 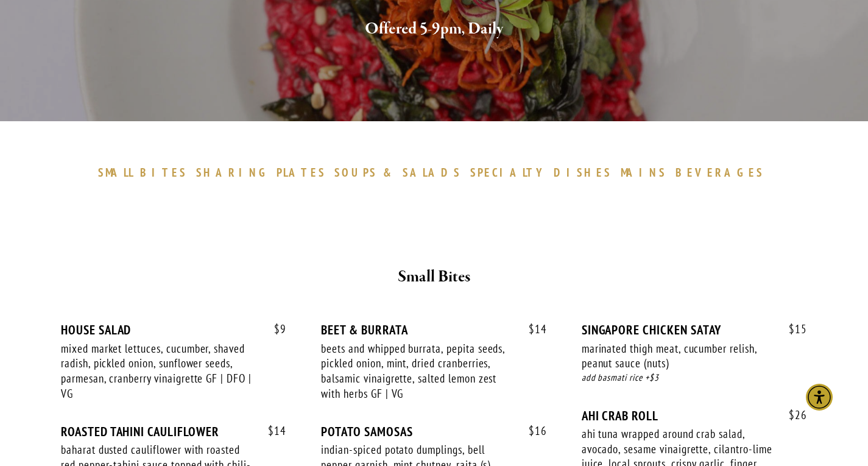 What do you see at coordinates (416, 371) in the screenshot?
I see `div: beets and whipped burrata, pepita seeds, pickled onion, mint, dried cranberries, balsamic vinaigr...` at bounding box center [416, 371].